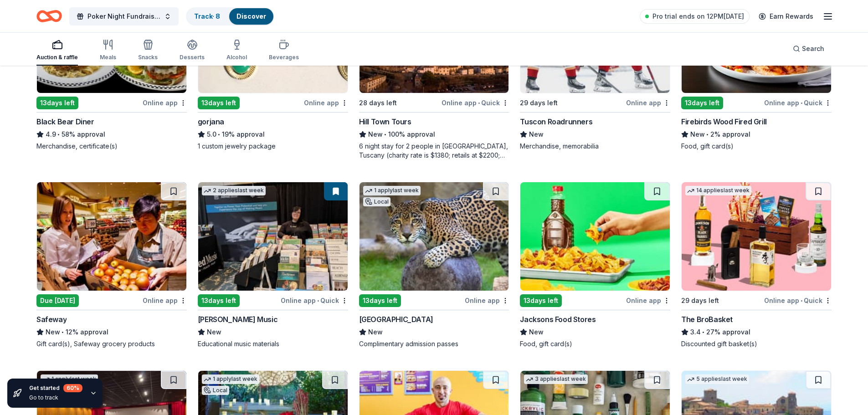 Image resolution: width=868 pixels, height=415 pixels. Describe the element at coordinates (230, 16) in the screenshot. I see `button: Track· 8Discover` at that location.